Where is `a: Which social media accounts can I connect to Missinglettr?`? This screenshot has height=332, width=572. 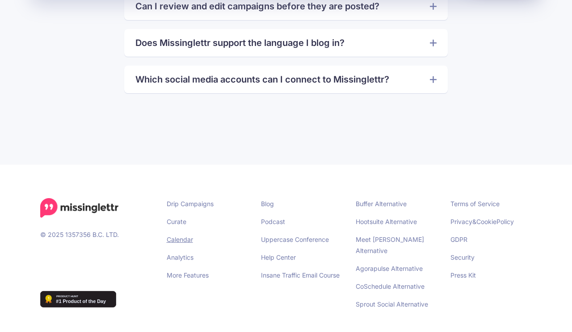
a: Which social media accounts can I connect to Missinglettr? is located at coordinates (285, 80).